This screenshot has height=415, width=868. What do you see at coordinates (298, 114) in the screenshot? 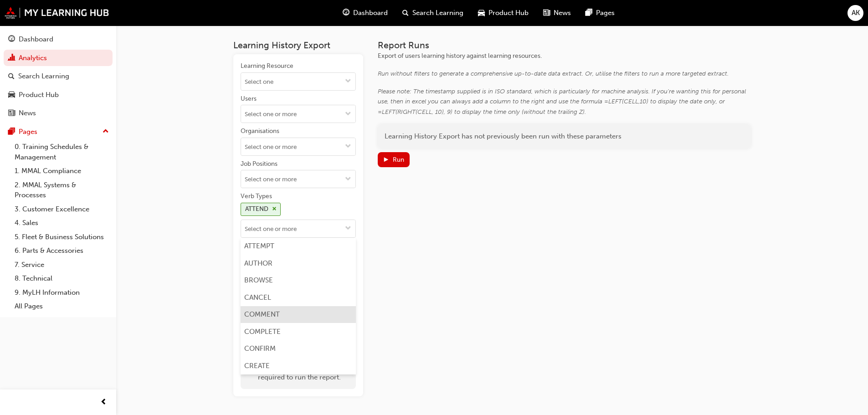
I see `input: Userstoggle menu` at bounding box center [298, 114].